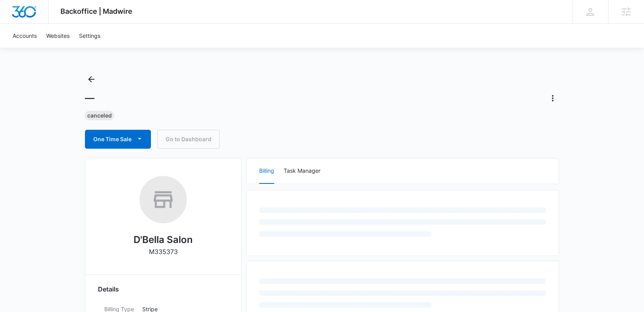  Describe the element at coordinates (267, 171) in the screenshot. I see `button: Billing` at that location.